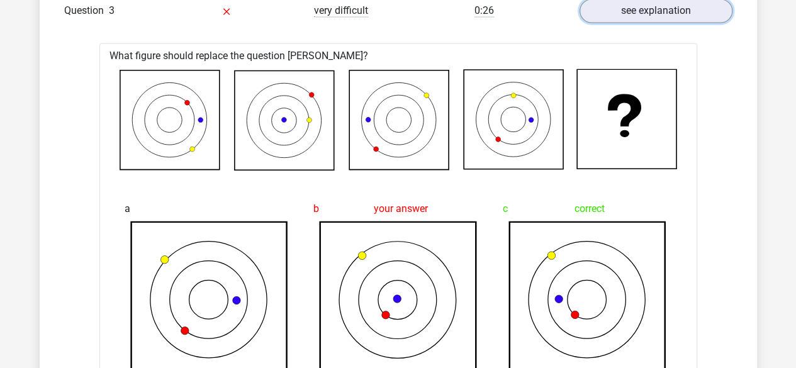 The height and width of the screenshot is (368, 796). What do you see at coordinates (587, 208) in the screenshot?
I see `div: correct` at bounding box center [587, 208].